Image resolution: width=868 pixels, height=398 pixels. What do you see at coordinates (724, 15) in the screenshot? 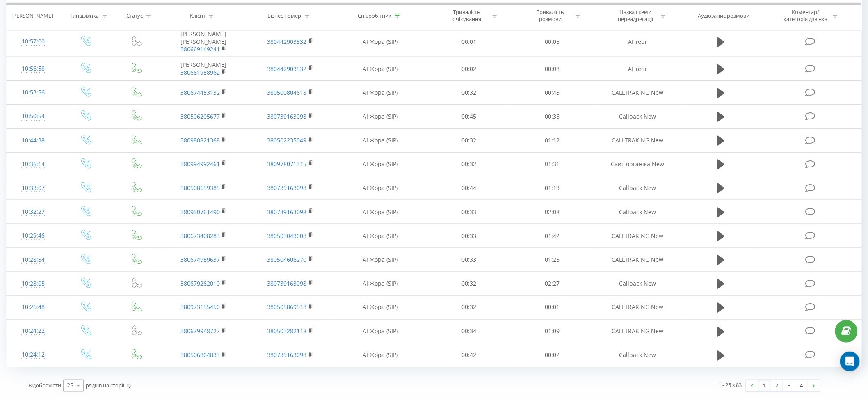
I see `div: Аудіозапис розмови` at bounding box center [724, 15].